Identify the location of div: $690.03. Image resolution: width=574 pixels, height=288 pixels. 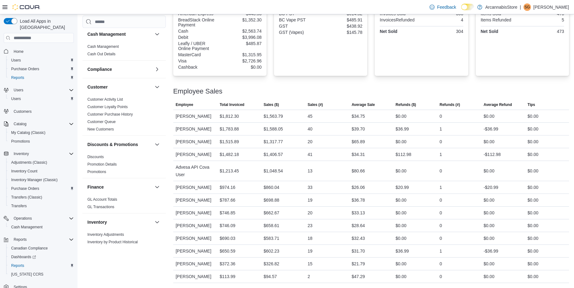
(228, 238).